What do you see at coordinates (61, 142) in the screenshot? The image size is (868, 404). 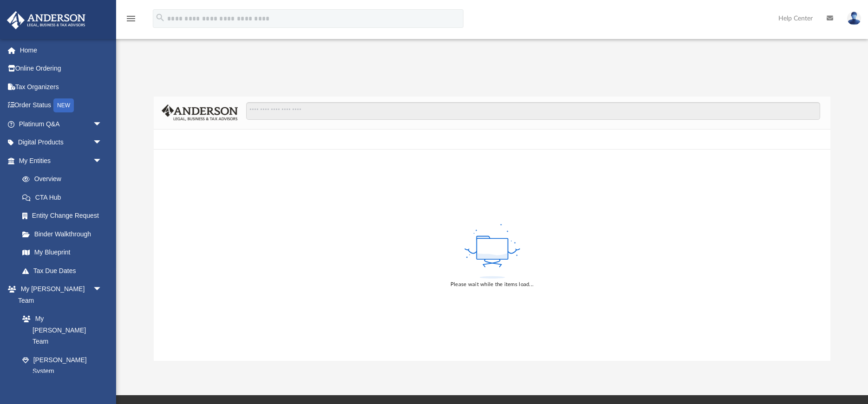 I see `a: Digital Productsarrow_drop_down` at bounding box center [61, 142].